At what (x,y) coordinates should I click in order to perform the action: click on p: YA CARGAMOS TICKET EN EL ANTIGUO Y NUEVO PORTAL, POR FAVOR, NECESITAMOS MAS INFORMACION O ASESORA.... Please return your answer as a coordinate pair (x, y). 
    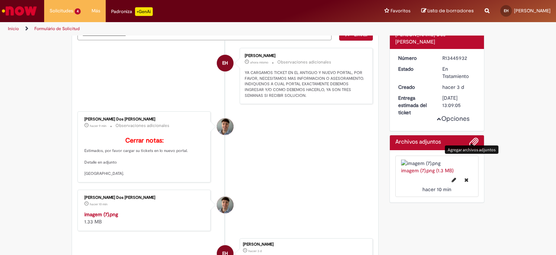
    Looking at the image, I should click on (305, 84).